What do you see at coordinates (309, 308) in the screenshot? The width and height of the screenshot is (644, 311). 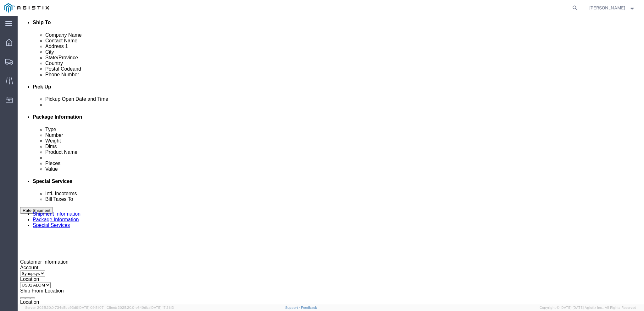 I see `a: Feedback` at bounding box center [309, 308].